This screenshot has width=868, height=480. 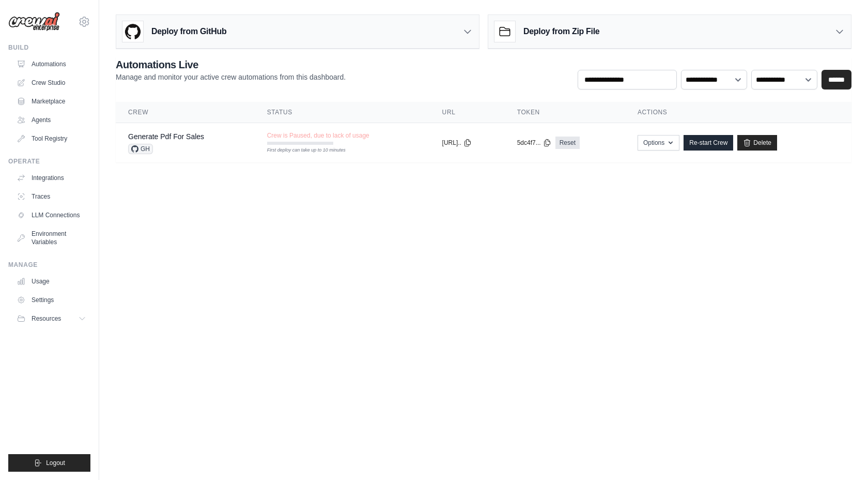 I want to click on p: Manage and monitor your active crew automations from this dashboard., so click(x=230, y=77).